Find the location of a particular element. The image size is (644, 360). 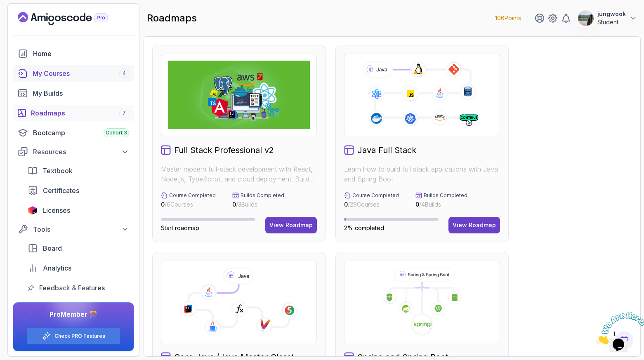

img: user profile image is located at coordinates (585, 18).